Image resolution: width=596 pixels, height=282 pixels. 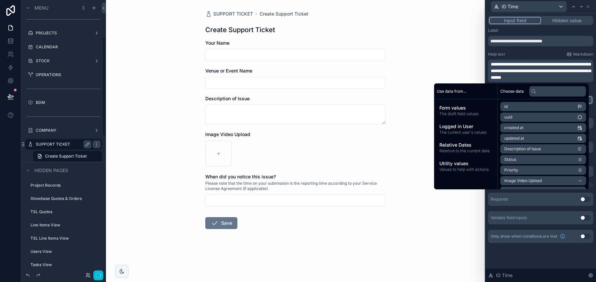 I want to click on span: Choose data, so click(x=512, y=91).